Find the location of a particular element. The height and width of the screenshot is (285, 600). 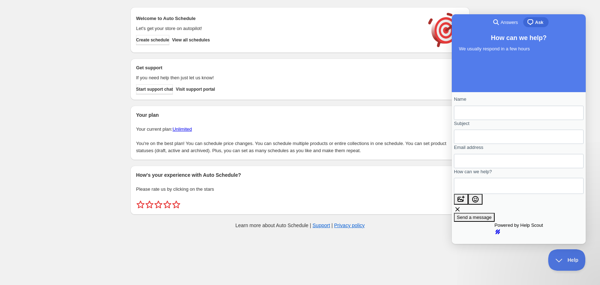

h2: Welcome to Auto Schedule is located at coordinates (279, 19).